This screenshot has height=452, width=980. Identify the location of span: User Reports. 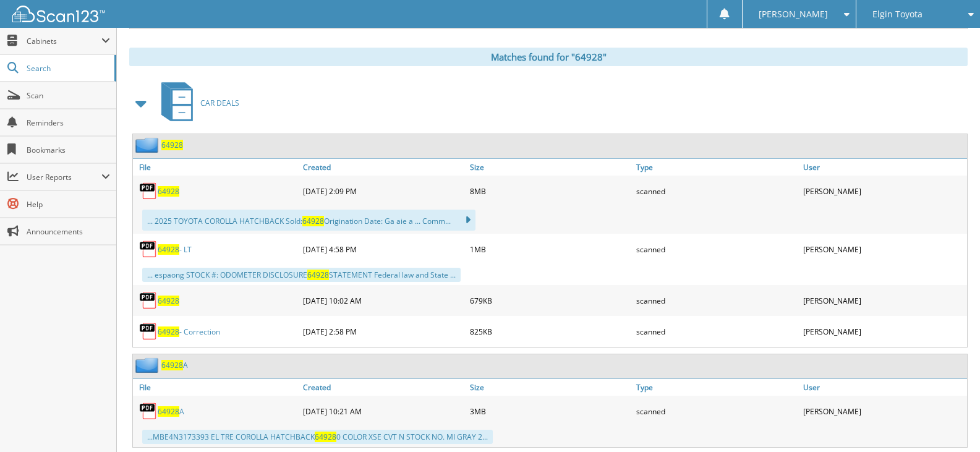
(63, 177).